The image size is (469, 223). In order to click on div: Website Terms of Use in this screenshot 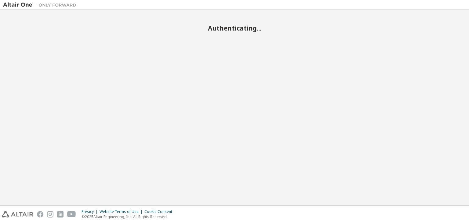, I will do `click(122, 212)`.